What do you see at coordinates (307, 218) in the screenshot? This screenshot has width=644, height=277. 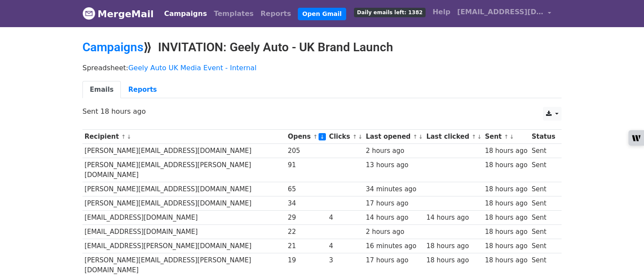 I see `div: 29` at bounding box center [307, 218].